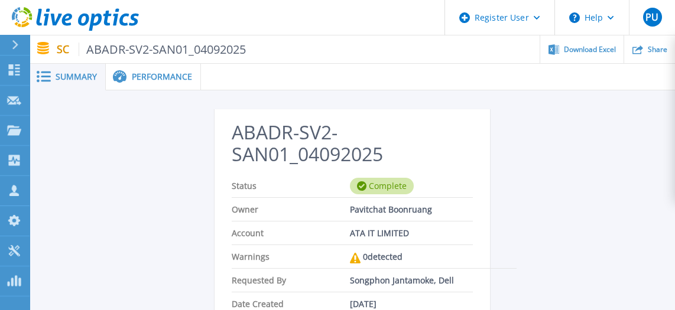 The image size is (675, 310). I want to click on span: Songphon Jantamoke, Dell, so click(402, 280).